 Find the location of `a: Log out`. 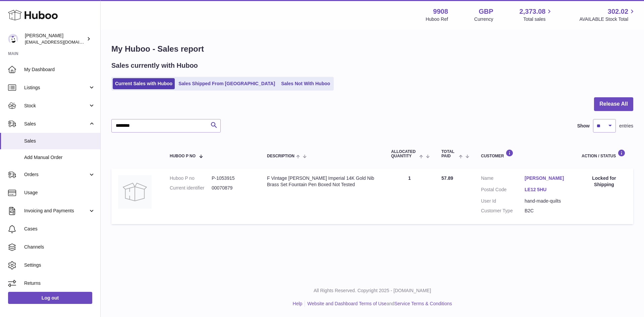

a: Log out is located at coordinates (50, 298).